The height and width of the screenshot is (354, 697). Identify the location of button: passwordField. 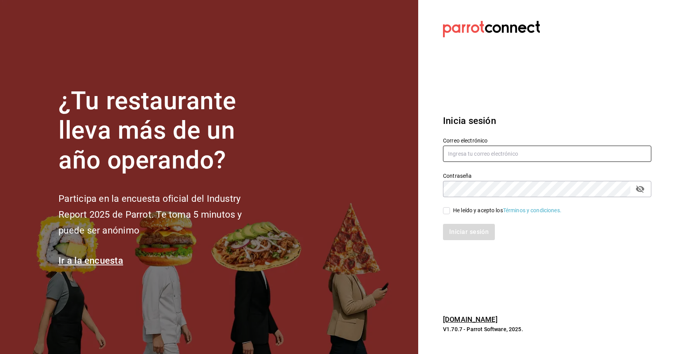
(640, 189).